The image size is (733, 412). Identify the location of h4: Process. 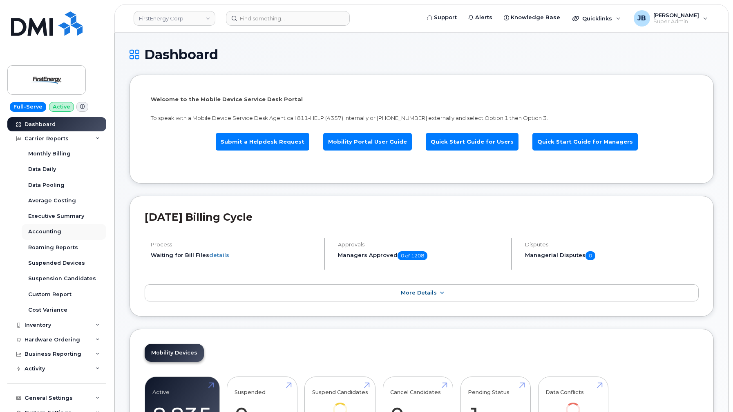
(234, 245).